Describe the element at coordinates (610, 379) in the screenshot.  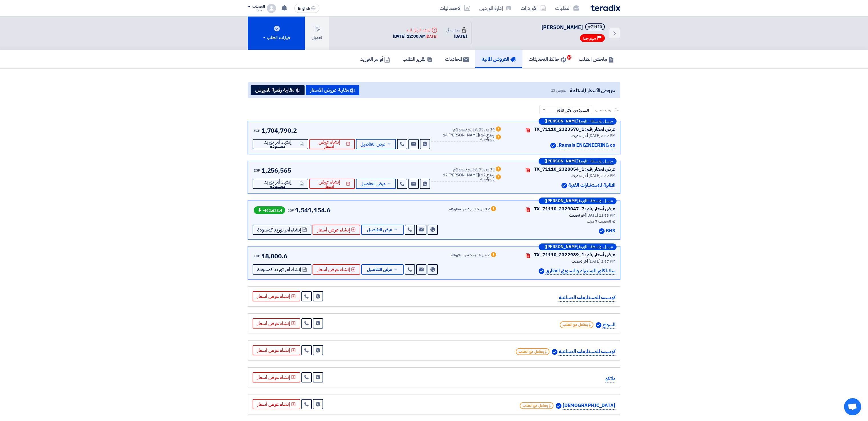
I see `p: داتكو` at that location.